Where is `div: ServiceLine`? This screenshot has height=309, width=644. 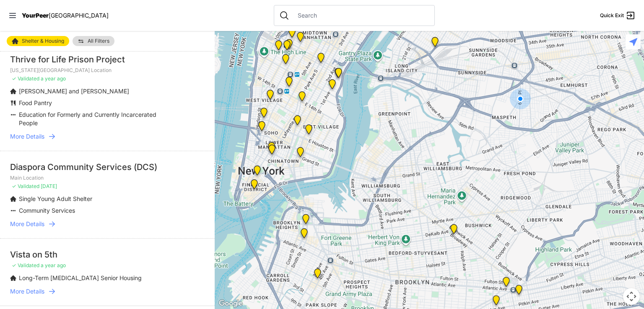
div: ServiceLine is located at coordinates (287, 47).